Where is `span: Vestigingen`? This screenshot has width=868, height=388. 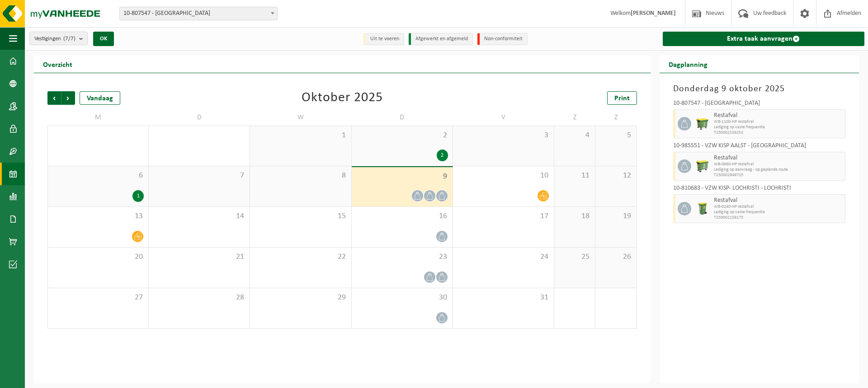 span: Vestigingen is located at coordinates (54, 39).